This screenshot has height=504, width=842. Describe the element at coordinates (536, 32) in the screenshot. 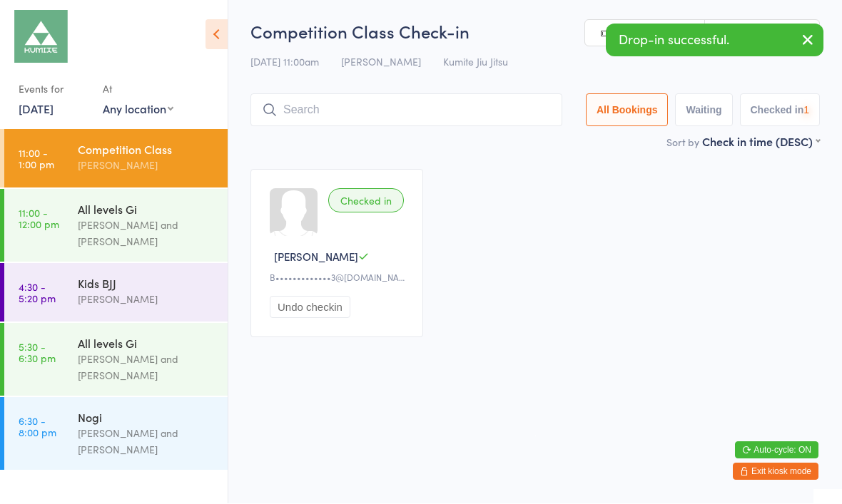

I see `h2: Competition Class Check-in` at that location.